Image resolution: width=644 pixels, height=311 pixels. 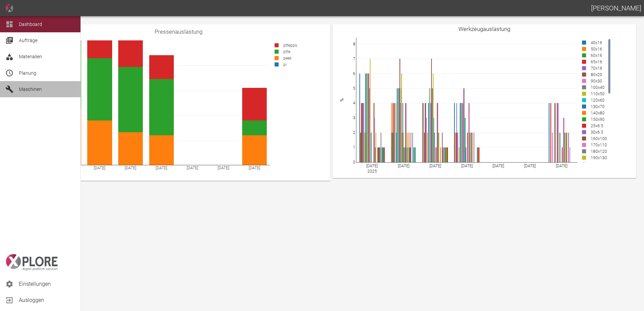 What do you see at coordinates (28, 73) in the screenshot?
I see `span: Planung` at bounding box center [28, 73].